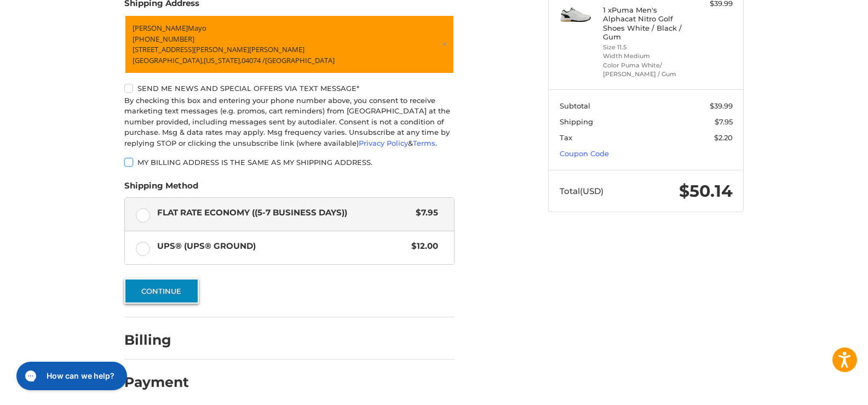 The height and width of the screenshot is (405, 868). Describe the element at coordinates (575, 106) in the screenshot. I see `span: Subtotal` at that location.